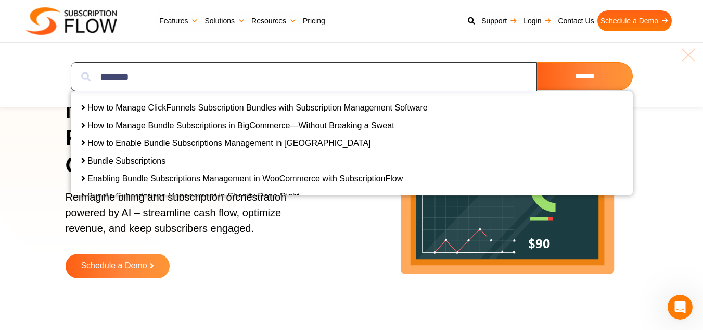 The height and width of the screenshot is (330, 703). Describe the element at coordinates (195, 138) in the screenshot. I see `h1: Next-Gen AI Billing Platform to Power Growth` at that location.